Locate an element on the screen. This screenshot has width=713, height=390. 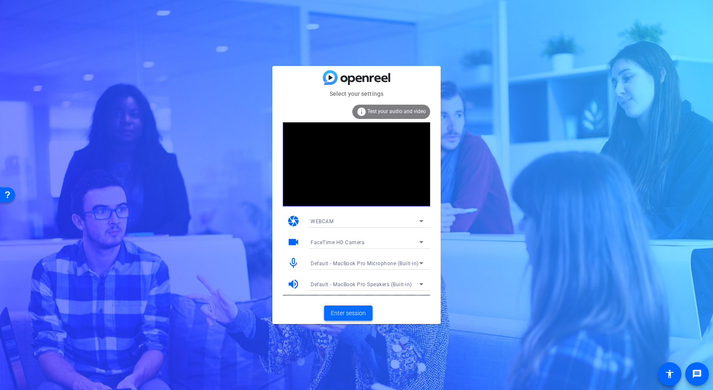
span: Enter session is located at coordinates (348, 313).